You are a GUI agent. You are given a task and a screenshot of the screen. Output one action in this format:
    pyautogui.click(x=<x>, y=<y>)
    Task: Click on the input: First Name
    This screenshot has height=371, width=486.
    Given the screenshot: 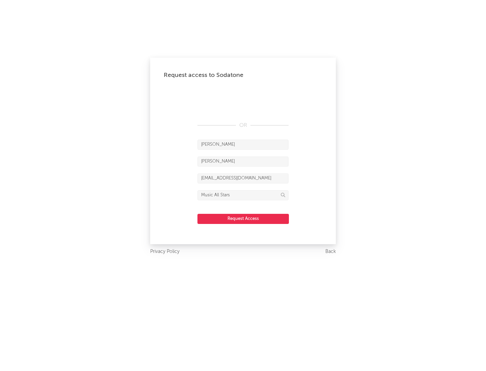 What is the action you would take?
    pyautogui.click(x=243, y=145)
    